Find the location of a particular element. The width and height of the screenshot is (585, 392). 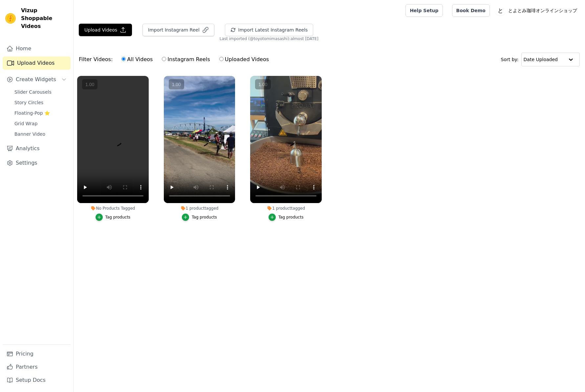

div: No Products Tagged is located at coordinates (113, 208).